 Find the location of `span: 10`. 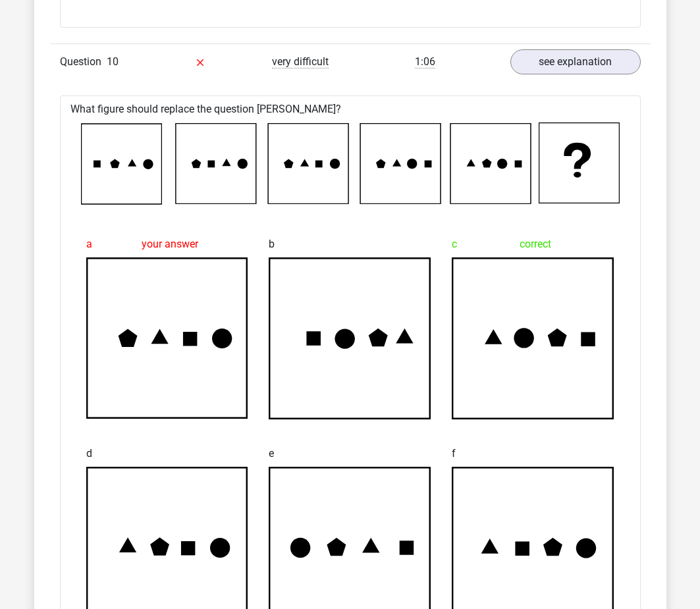

span: 10 is located at coordinates (113, 61).